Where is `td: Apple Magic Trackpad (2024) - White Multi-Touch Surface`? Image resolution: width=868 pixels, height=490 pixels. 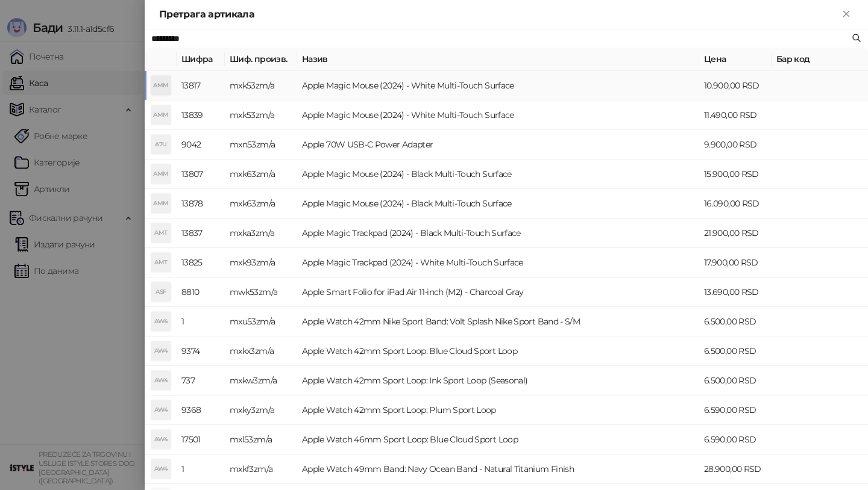 td: Apple Magic Trackpad (2024) - White Multi-Touch Surface is located at coordinates (498, 263).